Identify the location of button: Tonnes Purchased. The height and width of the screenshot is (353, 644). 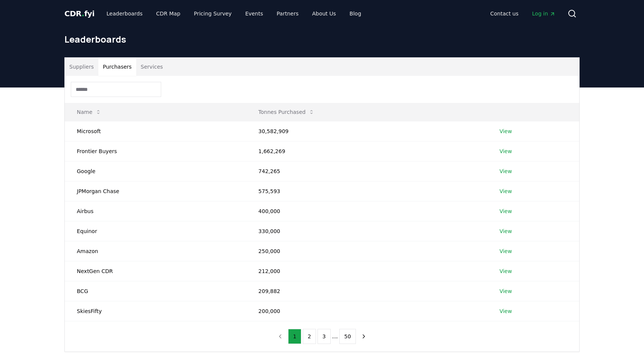
(287, 112).